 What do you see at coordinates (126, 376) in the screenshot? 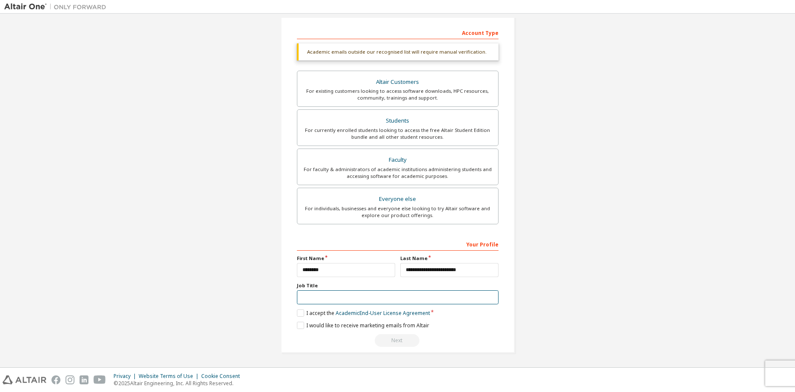
I see `div: Privacy` at bounding box center [126, 376].